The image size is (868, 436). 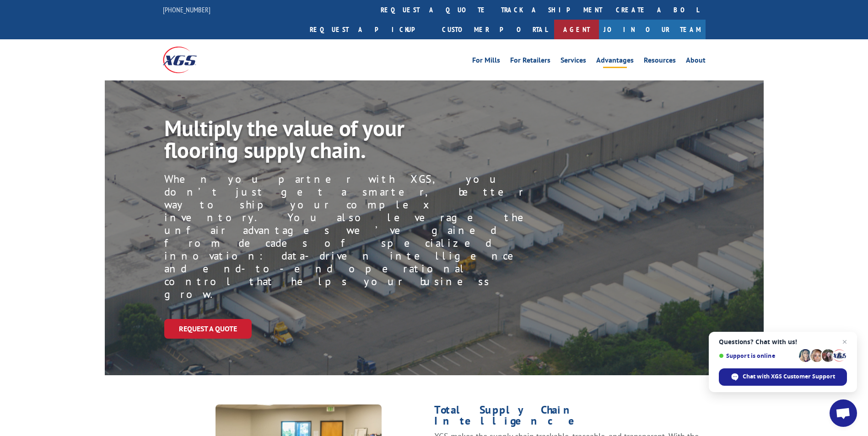 I want to click on div: Open chat, so click(x=844, y=413).